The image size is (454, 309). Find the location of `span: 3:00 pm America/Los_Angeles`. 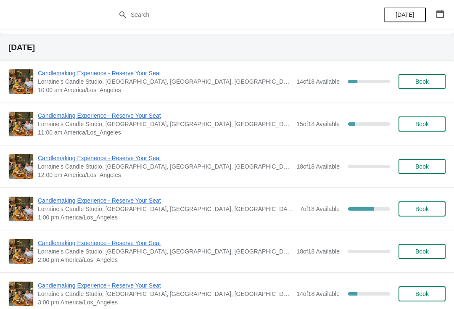

span: 3:00 pm America/Los_Angeles is located at coordinates (165, 302).